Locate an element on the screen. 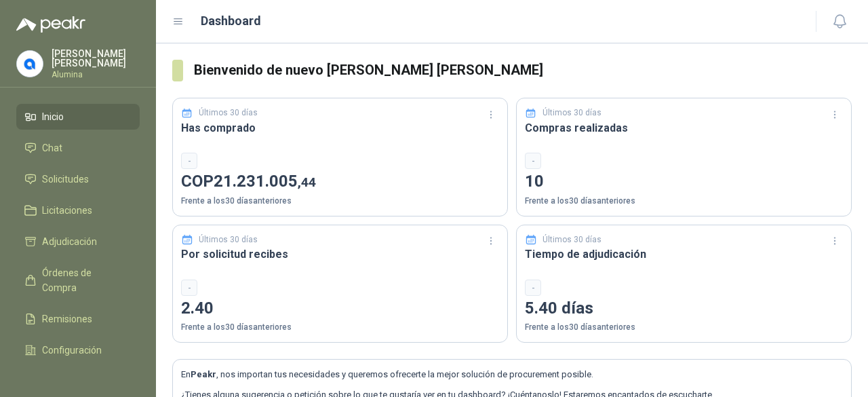 The width and height of the screenshot is (868, 397). h3: Por solicitud recibes is located at coordinates (340, 254).